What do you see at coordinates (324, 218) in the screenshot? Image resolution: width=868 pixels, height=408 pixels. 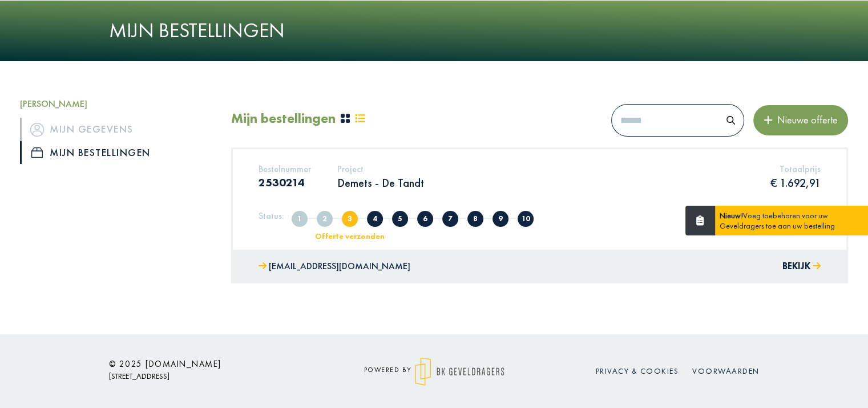 I see `span: Volledig` at bounding box center [324, 218].